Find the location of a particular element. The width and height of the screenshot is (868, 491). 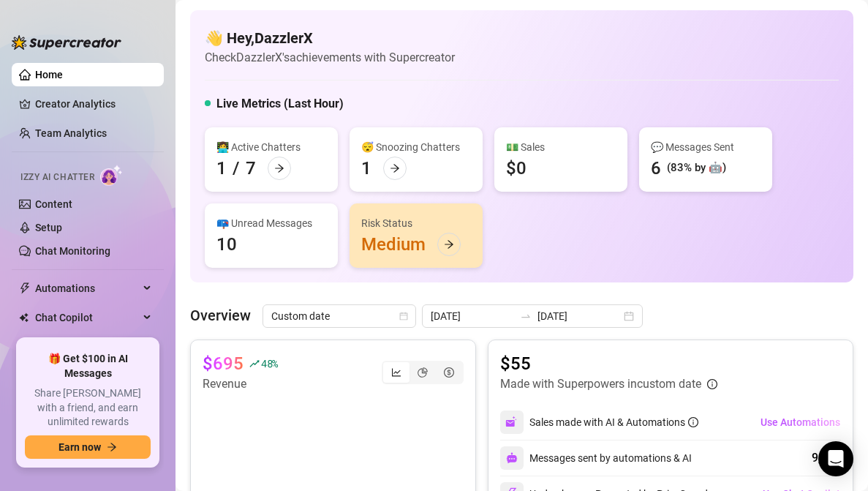

a: Home is located at coordinates (49, 74).